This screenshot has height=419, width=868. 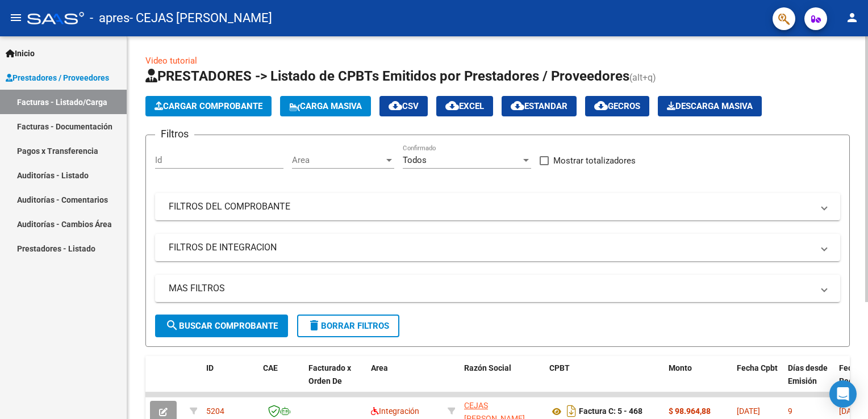 I want to click on mat-icon: search, so click(x=172, y=325).